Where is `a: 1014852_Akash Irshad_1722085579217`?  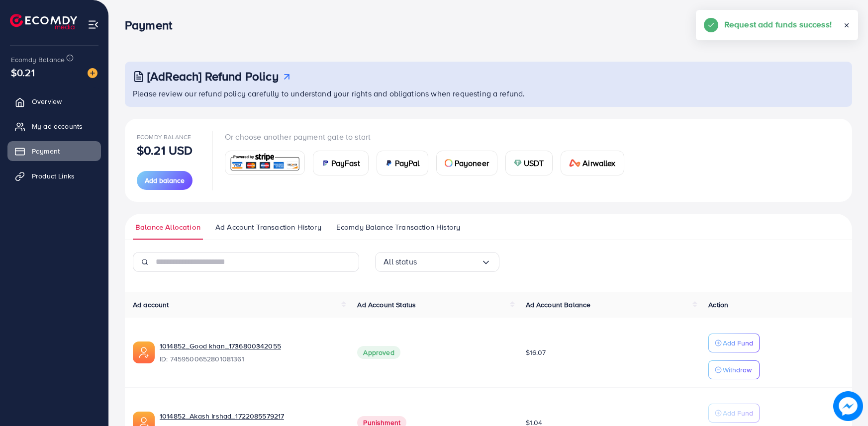
a: 1014852_Akash Irshad_1722085579217 is located at coordinates (222, 416).